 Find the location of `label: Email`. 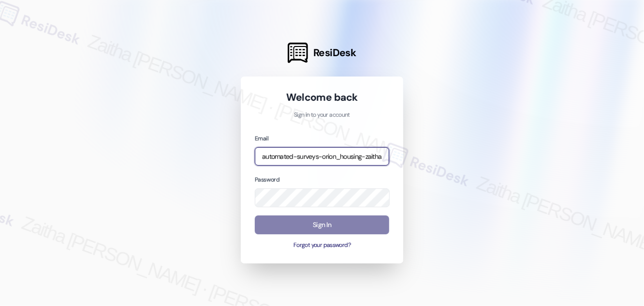

label: Email is located at coordinates (262, 138).